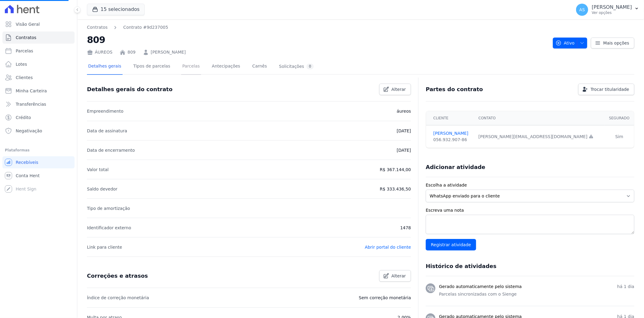 This screenshot has width=644, height=318. What do you see at coordinates (32, 91) in the screenshot?
I see `span: Minha Carteira` at bounding box center [32, 91].